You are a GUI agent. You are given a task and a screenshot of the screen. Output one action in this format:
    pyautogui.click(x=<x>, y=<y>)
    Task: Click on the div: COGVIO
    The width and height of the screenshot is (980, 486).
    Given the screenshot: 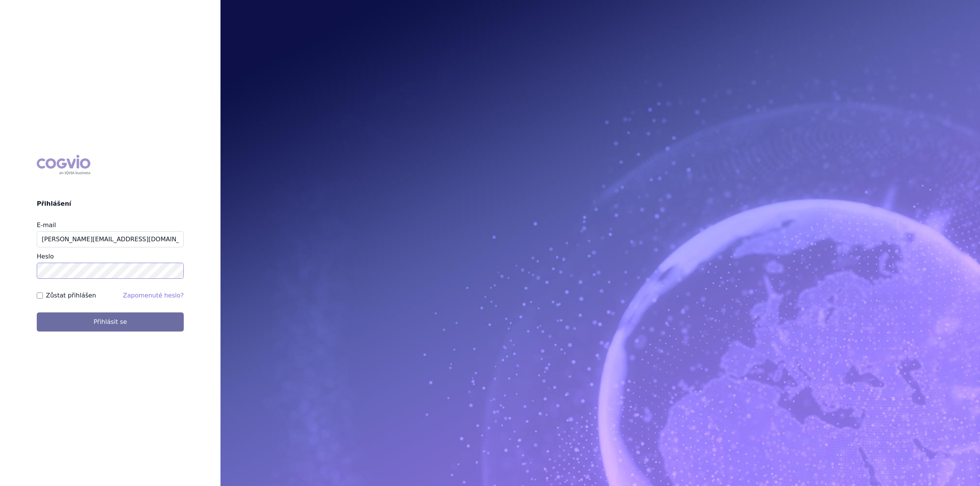 What is the action you would take?
    pyautogui.click(x=64, y=165)
    